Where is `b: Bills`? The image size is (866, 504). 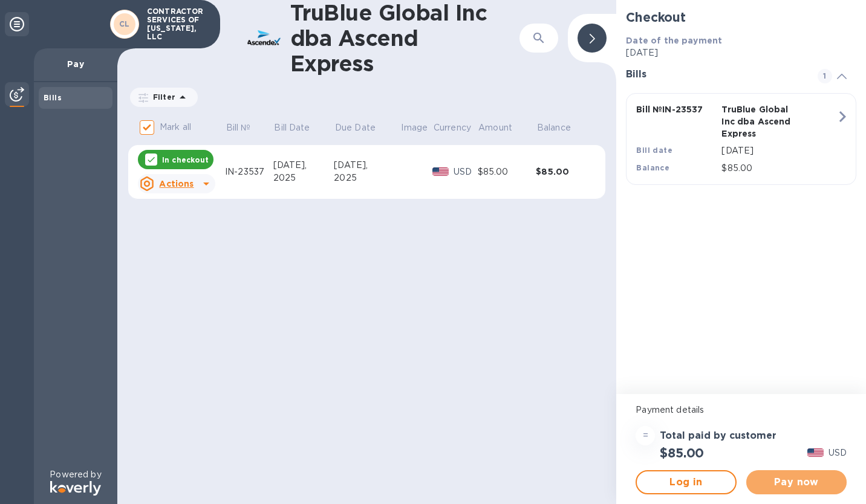
b: Bills is located at coordinates (53, 97).